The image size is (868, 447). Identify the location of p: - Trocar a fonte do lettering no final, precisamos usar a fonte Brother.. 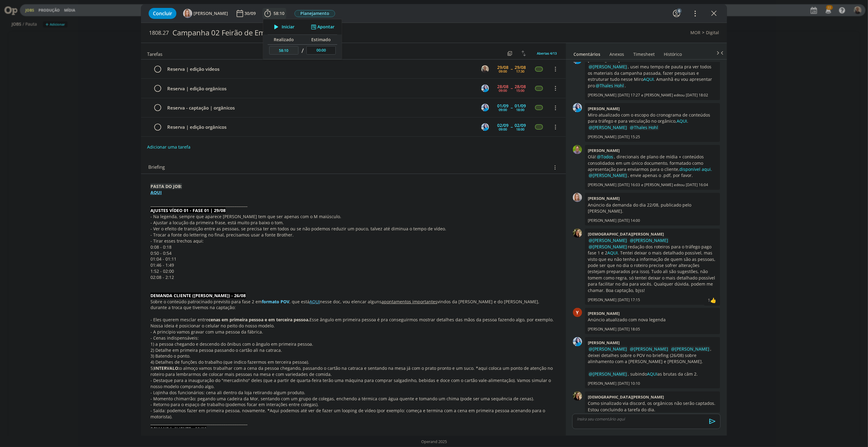
(354, 235).